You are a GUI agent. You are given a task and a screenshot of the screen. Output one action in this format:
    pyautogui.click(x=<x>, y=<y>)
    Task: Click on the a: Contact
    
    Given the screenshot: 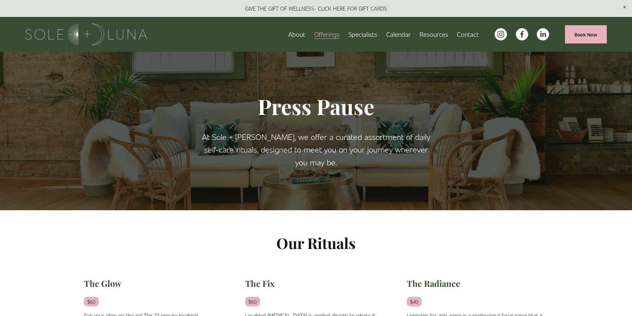 What is the action you would take?
    pyautogui.click(x=468, y=34)
    